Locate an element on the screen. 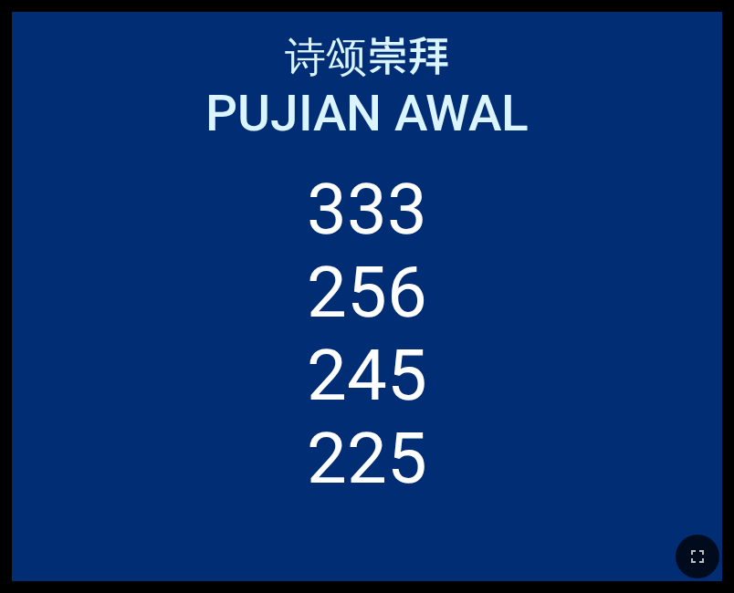 This screenshot has width=734, height=593. li: 256 is located at coordinates (367, 292).